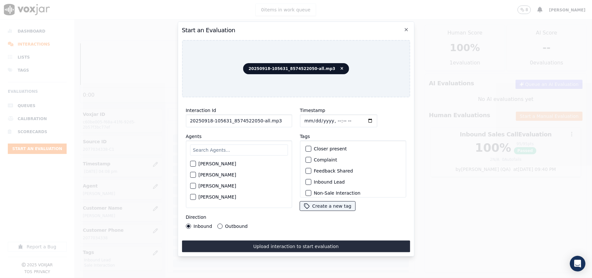 The image size is (592, 278). What do you see at coordinates (327, 206) in the screenshot?
I see `button: Create a new tag` at bounding box center [327, 206].